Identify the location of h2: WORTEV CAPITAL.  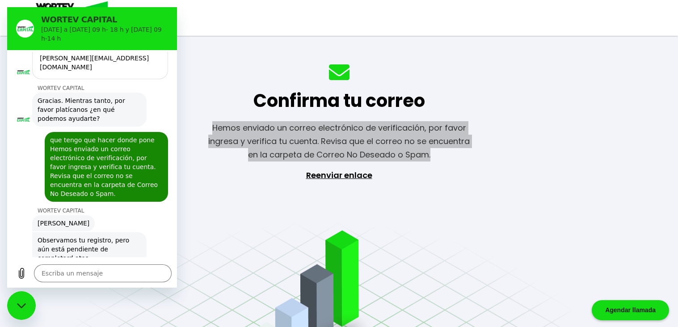
(97, 13).